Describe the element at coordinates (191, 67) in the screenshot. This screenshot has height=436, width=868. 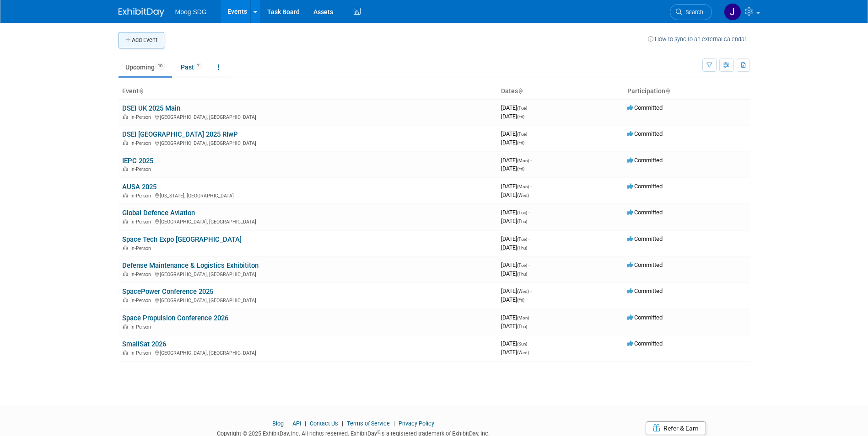
I see `a: Past2` at that location.